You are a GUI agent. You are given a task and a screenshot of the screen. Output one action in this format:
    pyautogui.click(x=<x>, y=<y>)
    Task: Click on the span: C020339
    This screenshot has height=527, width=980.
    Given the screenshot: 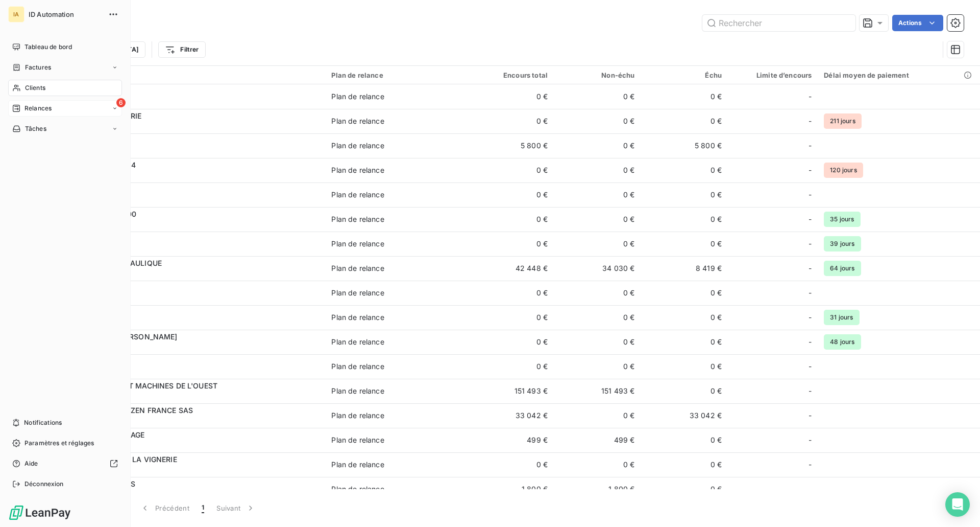 What is the action you would take?
    pyautogui.click(x=195, y=298)
    